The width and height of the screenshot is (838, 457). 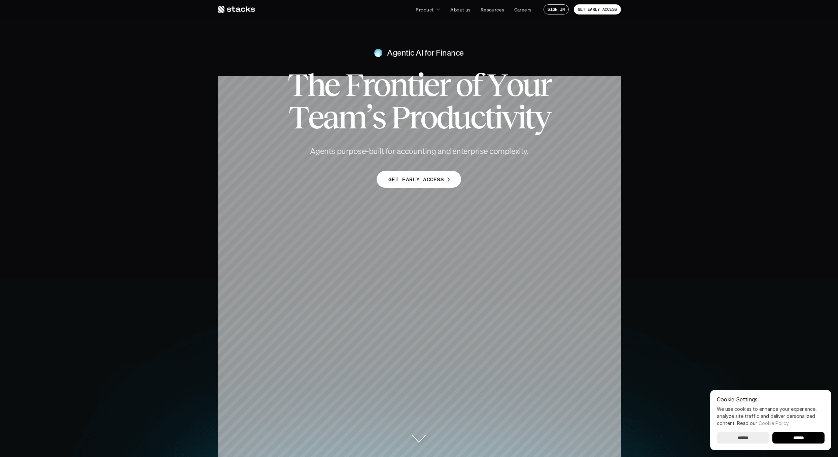 I want to click on a: About us, so click(x=461, y=9).